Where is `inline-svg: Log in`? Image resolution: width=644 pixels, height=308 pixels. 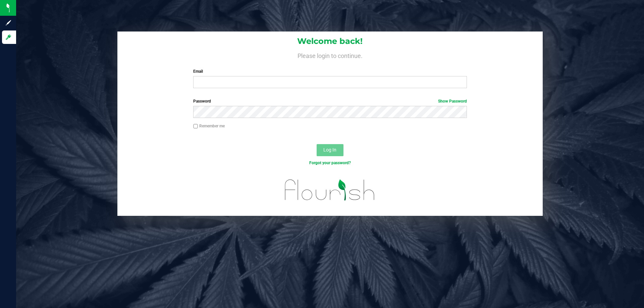
inline-svg: Log in is located at coordinates (8, 37).